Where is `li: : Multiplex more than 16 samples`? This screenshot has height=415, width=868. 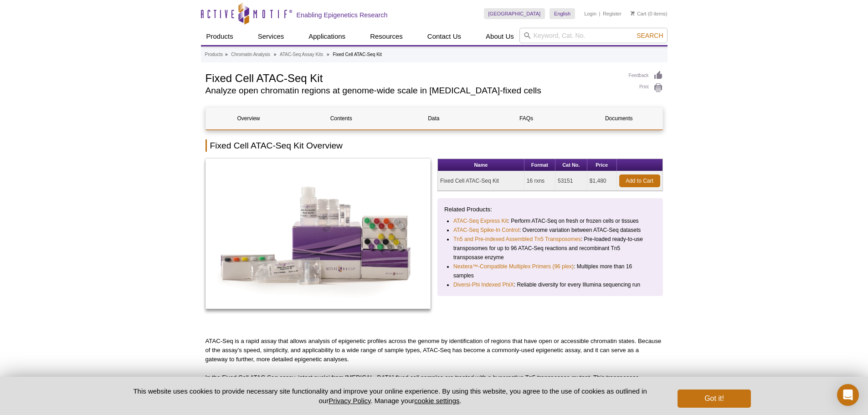 li: : Multiplex more than 16 samples is located at coordinates (550, 271).